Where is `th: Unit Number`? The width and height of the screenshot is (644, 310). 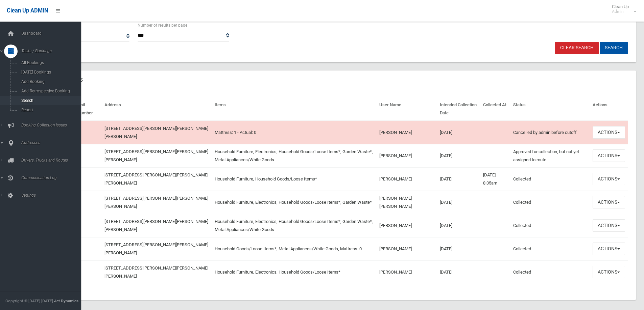 th: Unit Number is located at coordinates (88, 109).